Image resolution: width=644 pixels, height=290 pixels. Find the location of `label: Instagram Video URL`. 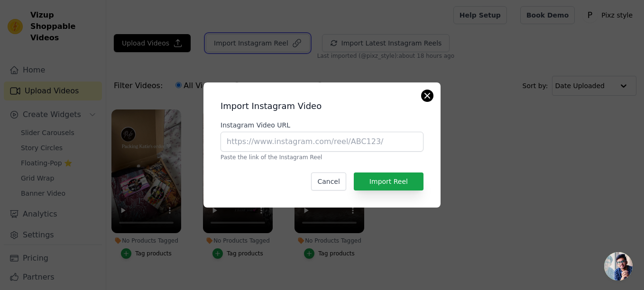

label: Instagram Video URL is located at coordinates (322, 125).